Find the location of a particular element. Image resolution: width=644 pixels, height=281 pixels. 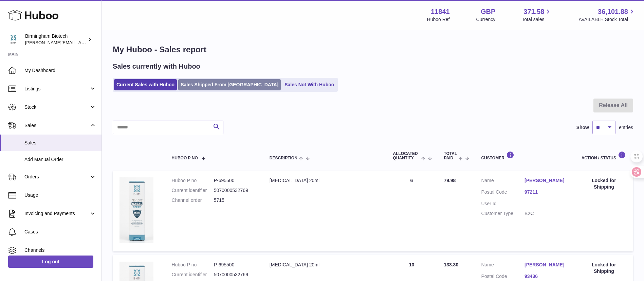

span: My Dashboard is located at coordinates (60, 70).